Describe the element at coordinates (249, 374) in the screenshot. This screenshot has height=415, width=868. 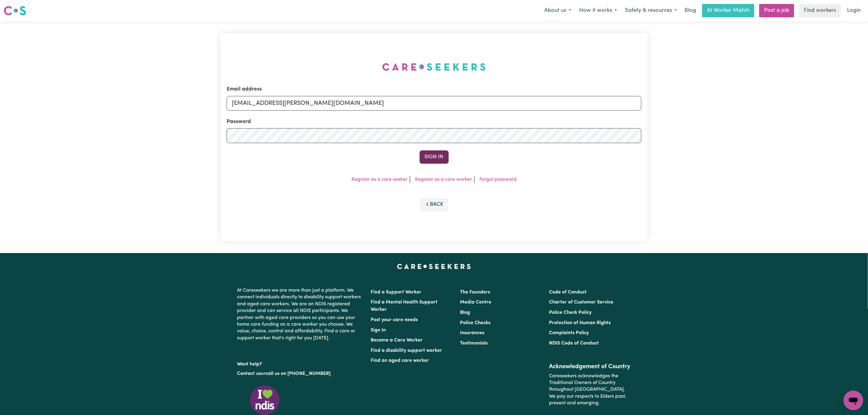
I see `a: Contact us` at that location.